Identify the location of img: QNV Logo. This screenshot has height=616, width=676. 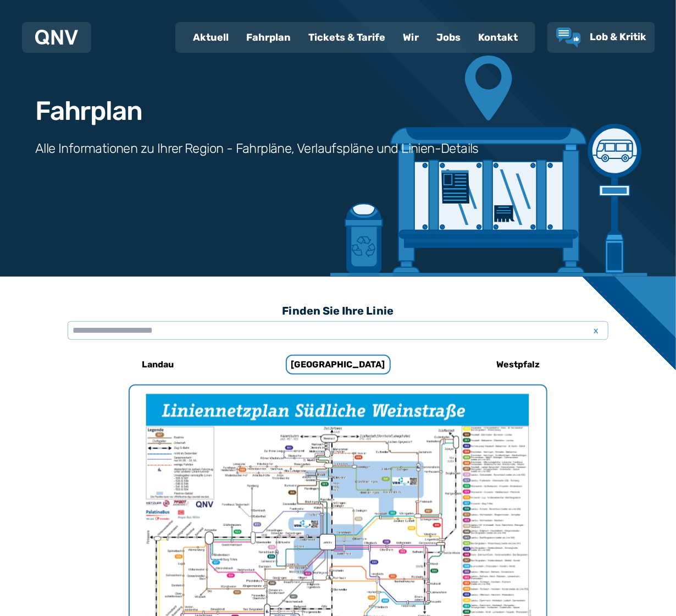
(56, 38).